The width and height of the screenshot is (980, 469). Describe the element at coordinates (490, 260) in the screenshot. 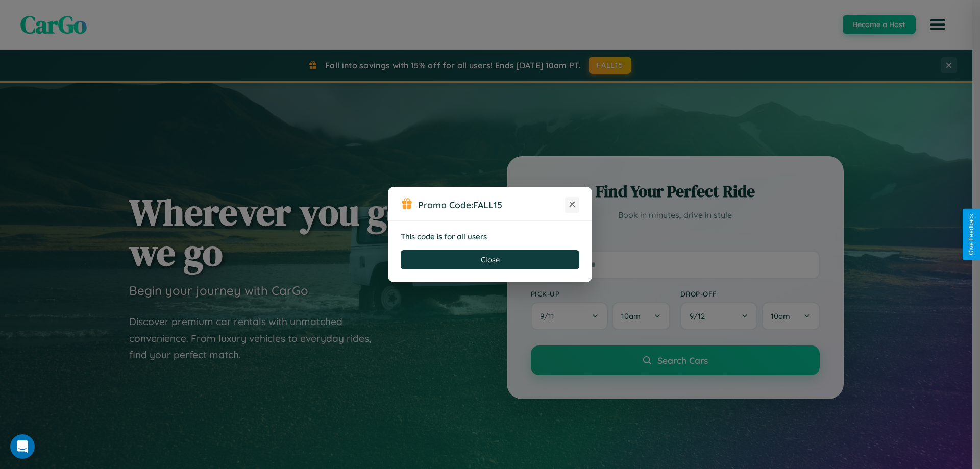

I see `button: Close` at that location.